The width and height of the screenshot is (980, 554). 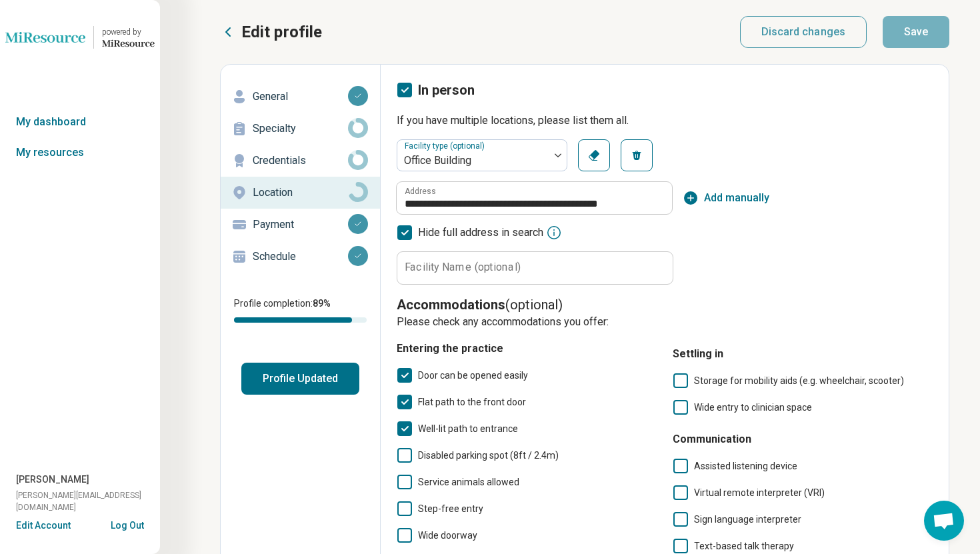 What do you see at coordinates (451, 305) in the screenshot?
I see `span: Accommodations` at bounding box center [451, 305].